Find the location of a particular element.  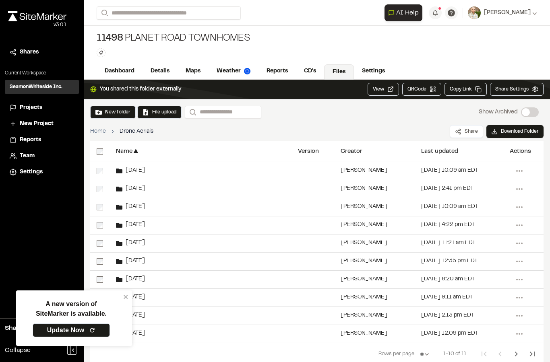

button: Last Page is located at coordinates (532, 354).